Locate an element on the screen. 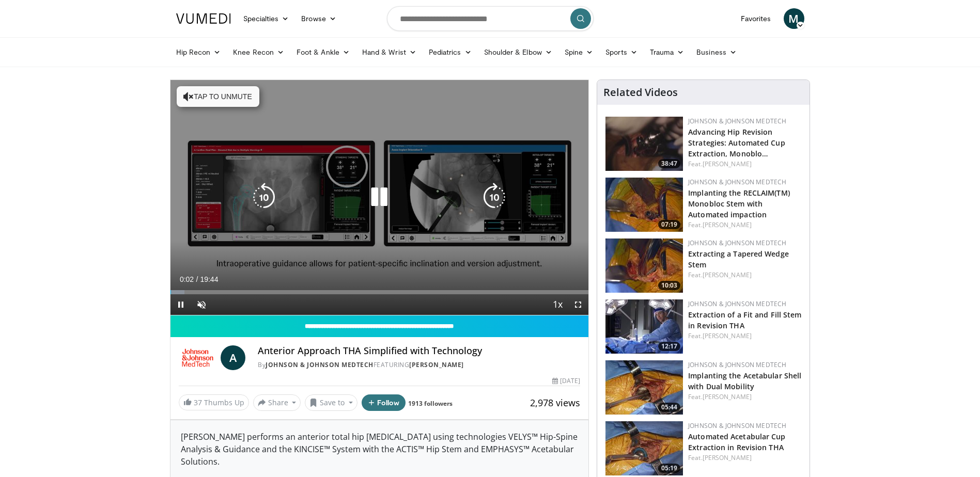  a: Specialties is located at coordinates (266, 18).